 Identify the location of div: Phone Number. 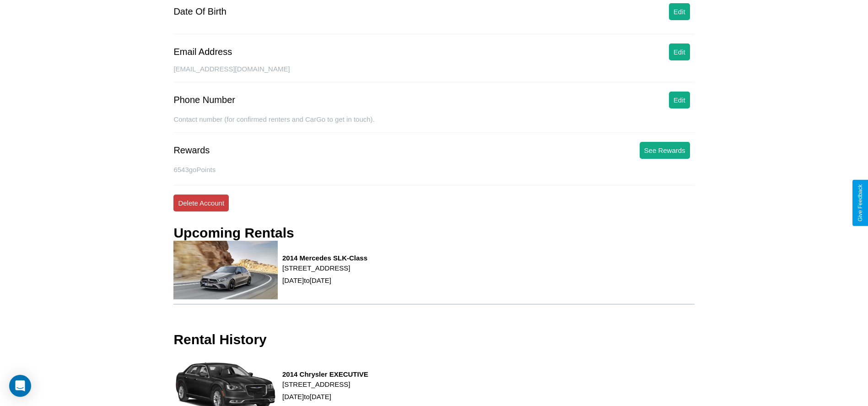
(204, 100).